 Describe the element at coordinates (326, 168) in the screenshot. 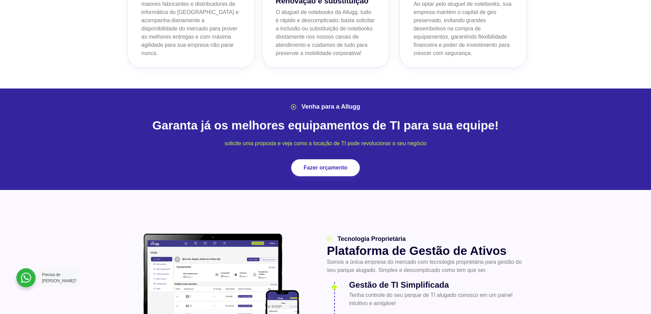

I see `span: Fazer orçamento` at that location.